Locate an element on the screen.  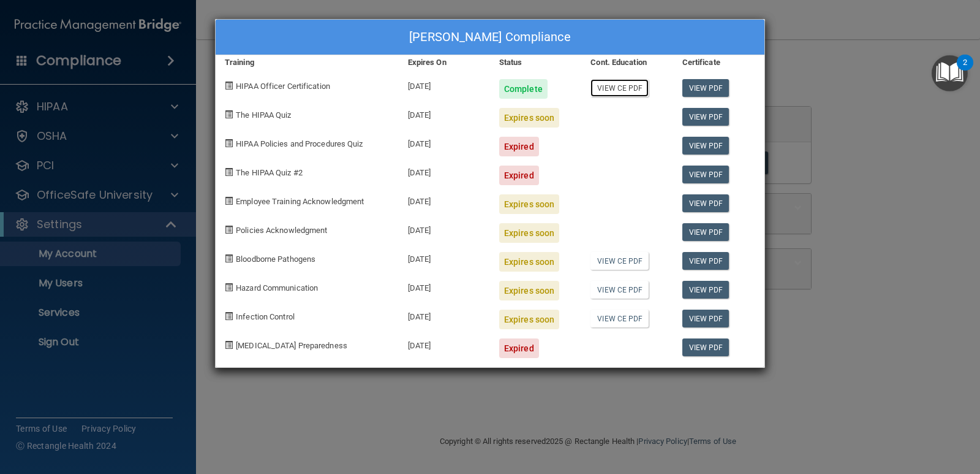
span: HIPAA Policies and Procedures Quiz is located at coordinates (299, 144).